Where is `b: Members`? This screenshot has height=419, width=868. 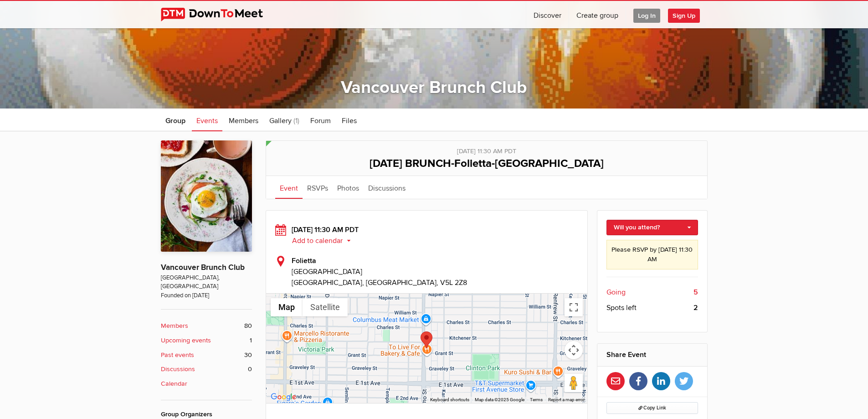 b: Members is located at coordinates (175, 325).